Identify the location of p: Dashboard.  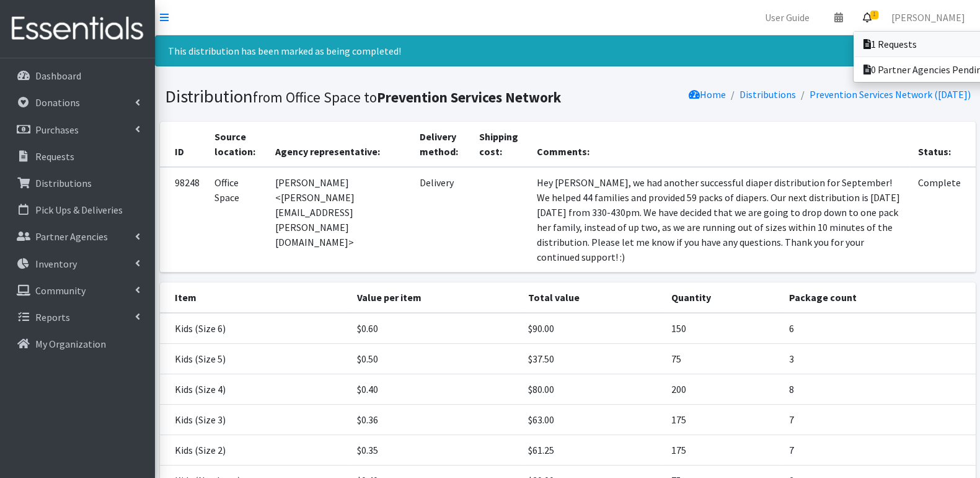
(58, 75).